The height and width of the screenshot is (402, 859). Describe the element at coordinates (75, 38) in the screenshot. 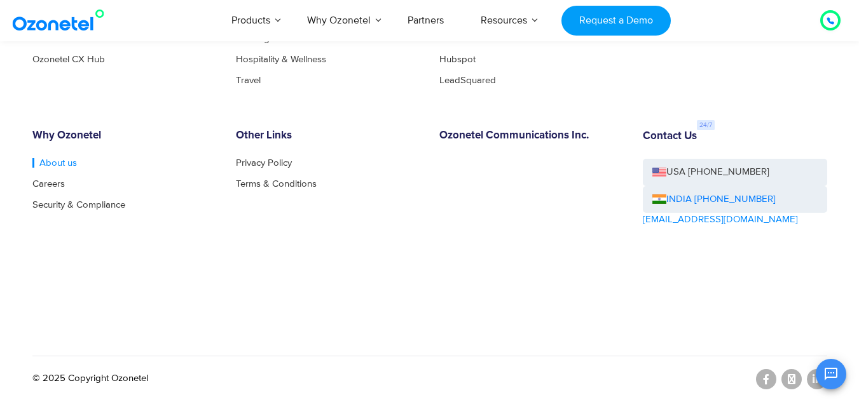

I see `a: Sales Dialer Solution` at that location.